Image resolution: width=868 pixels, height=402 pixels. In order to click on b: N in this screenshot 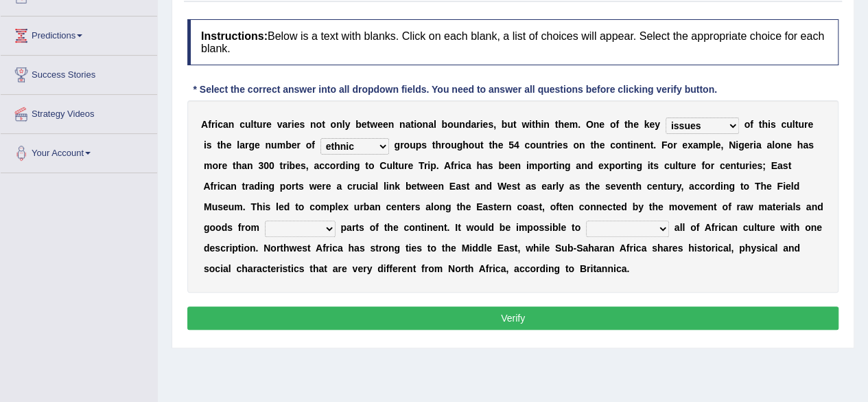, I will do `click(732, 145)`.